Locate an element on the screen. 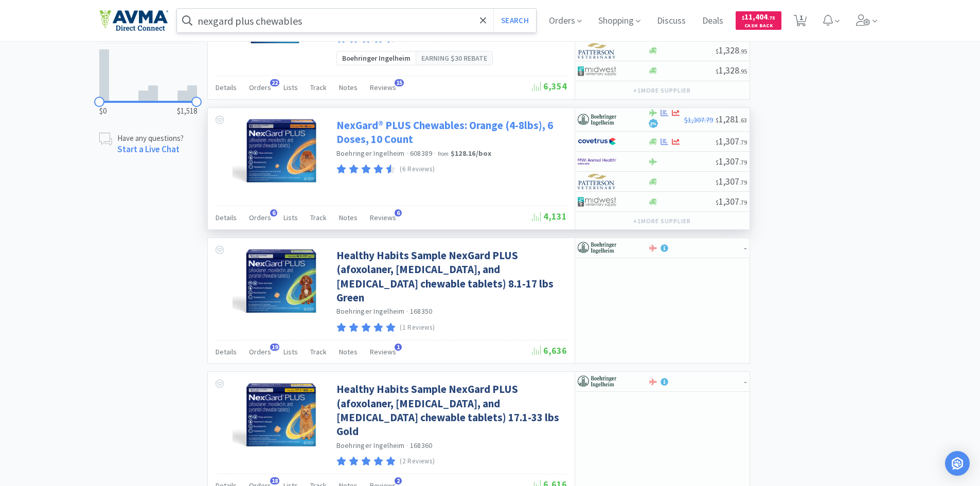  span: 22 is located at coordinates (275, 83).